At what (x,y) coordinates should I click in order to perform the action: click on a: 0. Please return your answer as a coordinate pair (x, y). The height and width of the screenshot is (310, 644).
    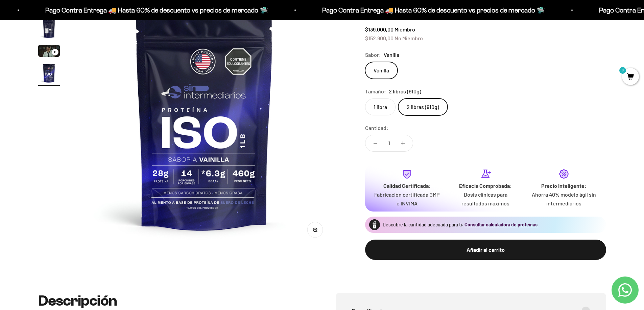
    Looking at the image, I should click on (631, 77).